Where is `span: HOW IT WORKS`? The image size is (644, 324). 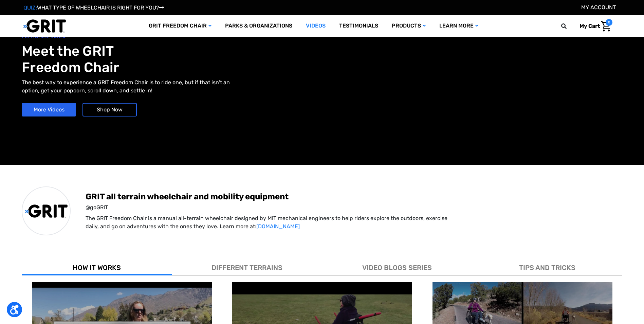
span: HOW IT WORKS is located at coordinates (97, 268).